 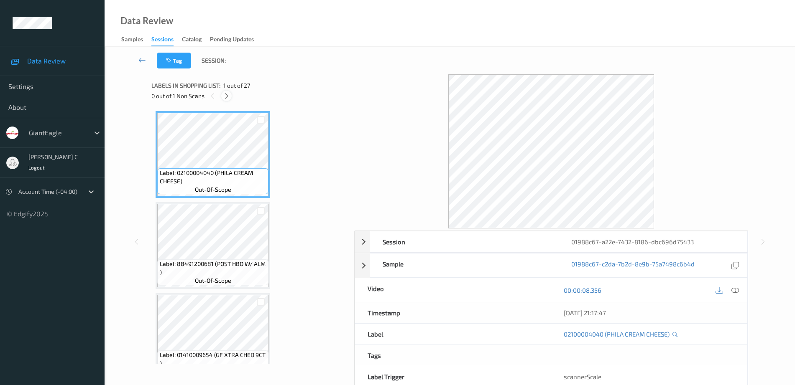 I want to click on a: 02100004040 (PHILA CREAM CHEESE), so click(x=616, y=334).